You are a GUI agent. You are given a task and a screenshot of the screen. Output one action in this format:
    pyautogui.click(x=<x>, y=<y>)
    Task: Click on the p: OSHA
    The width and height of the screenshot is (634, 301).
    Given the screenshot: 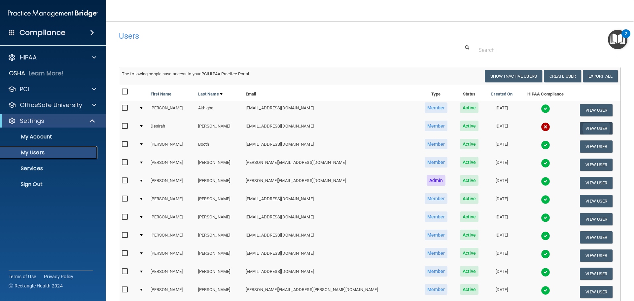 What is the action you would take?
    pyautogui.click(x=17, y=73)
    